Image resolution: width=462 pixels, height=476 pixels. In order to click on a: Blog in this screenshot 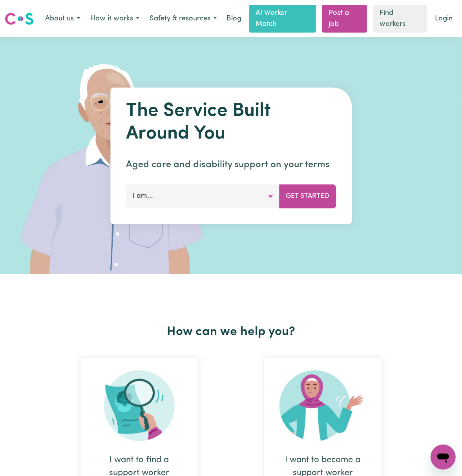, I will do `click(234, 19)`.